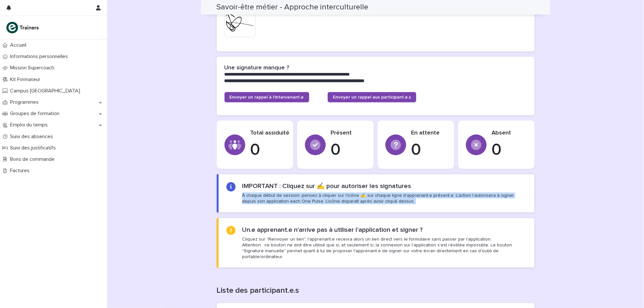  What do you see at coordinates (372, 97) in the screenshot?
I see `span: Envoyer un rappel aux participant.e.s` at bounding box center [372, 97].